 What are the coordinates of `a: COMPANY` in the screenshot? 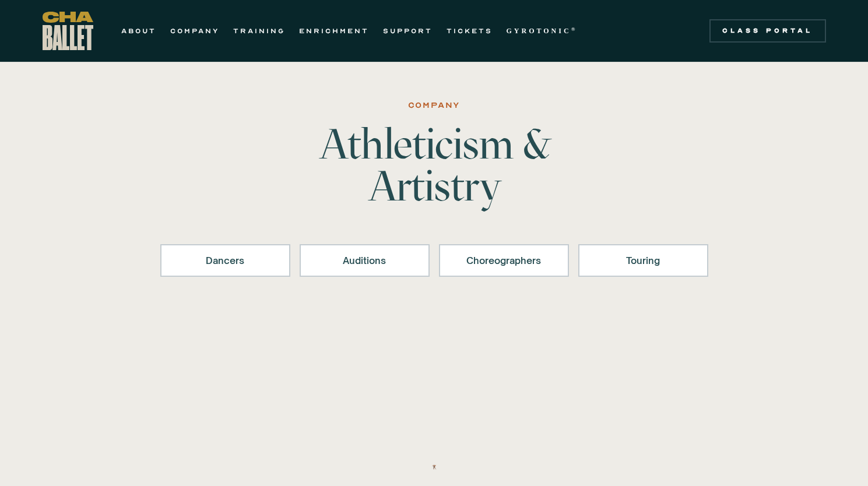 It's located at (195, 31).